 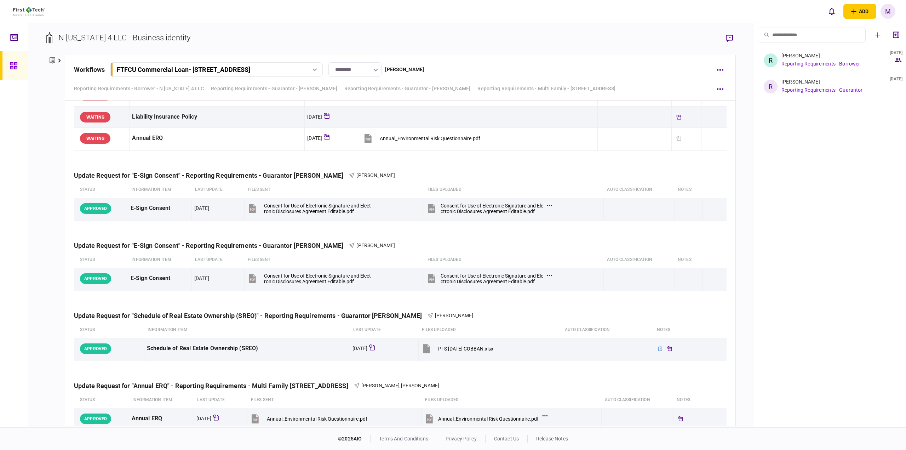 I want to click on a: Reporting Requirements - Borrower, so click(x=821, y=64).